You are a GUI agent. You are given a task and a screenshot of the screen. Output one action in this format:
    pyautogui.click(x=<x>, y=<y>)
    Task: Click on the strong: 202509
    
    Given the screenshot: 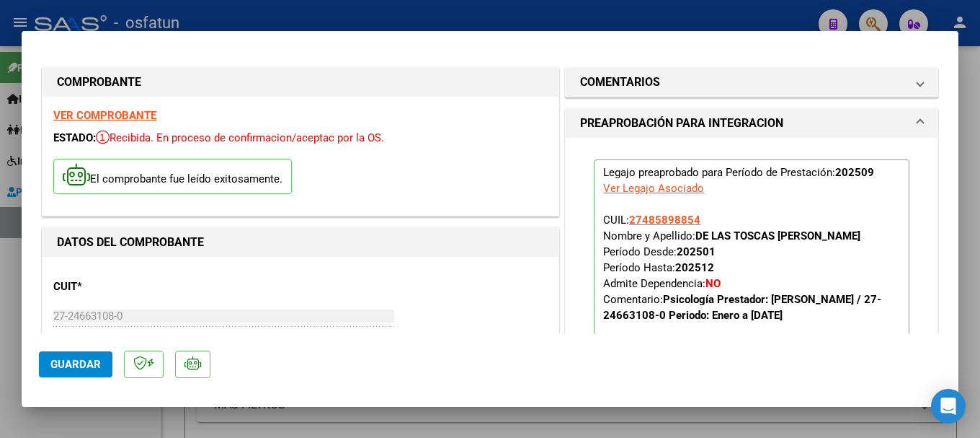 What is the action you would take?
    pyautogui.click(x=855, y=173)
    